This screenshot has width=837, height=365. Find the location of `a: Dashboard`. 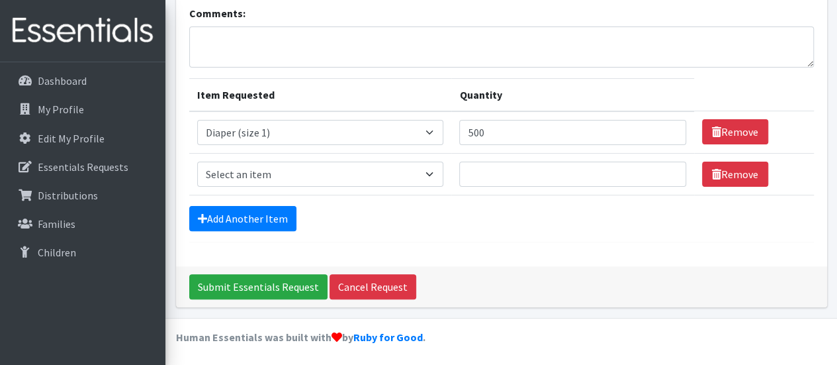

a: Dashboard is located at coordinates (83, 81).